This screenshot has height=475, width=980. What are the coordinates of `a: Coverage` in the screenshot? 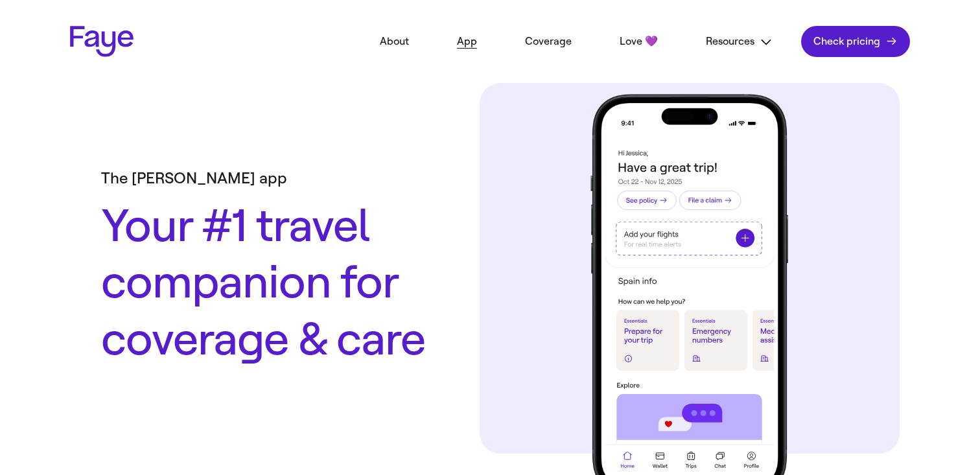 It's located at (548, 42).